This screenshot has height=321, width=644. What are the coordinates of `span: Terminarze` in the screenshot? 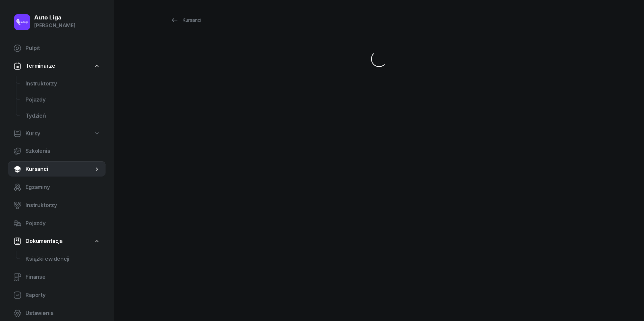 It's located at (40, 66).